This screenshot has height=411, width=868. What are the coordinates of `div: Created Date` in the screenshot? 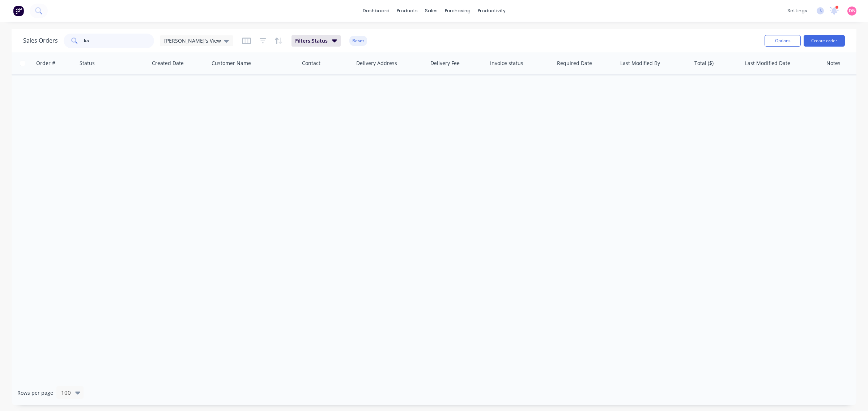 It's located at (168, 64).